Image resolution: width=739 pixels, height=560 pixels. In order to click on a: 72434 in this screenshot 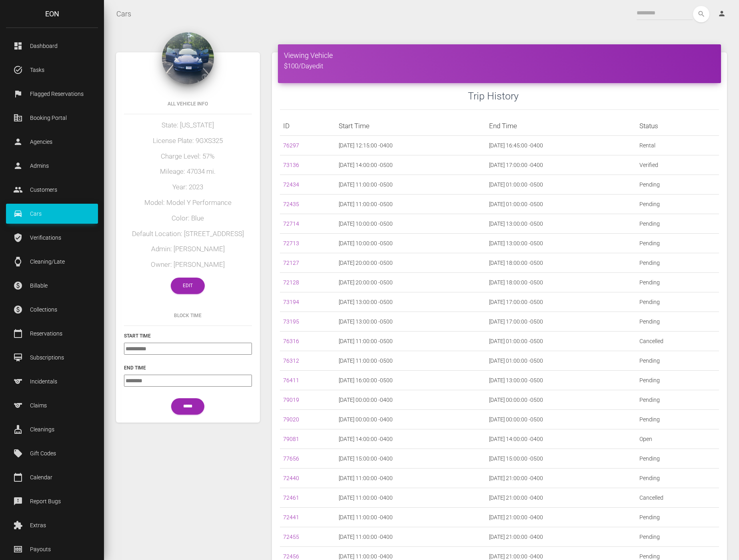, I will do `click(291, 184)`.